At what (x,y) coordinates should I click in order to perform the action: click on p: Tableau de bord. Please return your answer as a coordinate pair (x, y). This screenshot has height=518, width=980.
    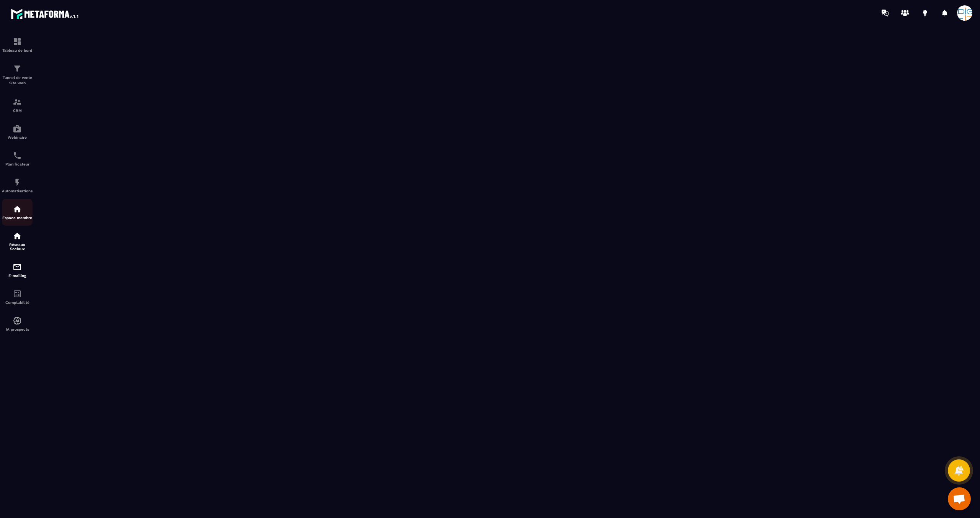
    Looking at the image, I should click on (17, 51).